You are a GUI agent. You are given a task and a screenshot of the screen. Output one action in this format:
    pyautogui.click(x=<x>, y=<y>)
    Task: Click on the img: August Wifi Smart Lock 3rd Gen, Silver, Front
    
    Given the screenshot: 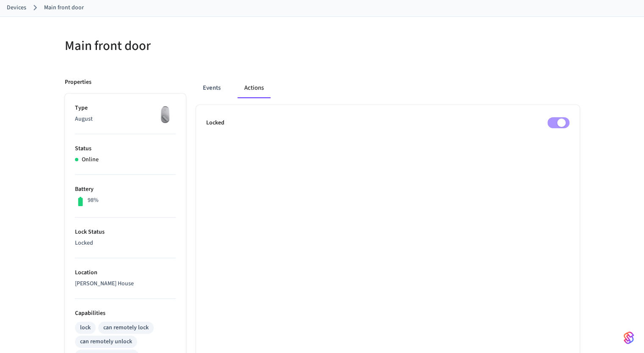 What is the action you would take?
    pyautogui.click(x=165, y=114)
    